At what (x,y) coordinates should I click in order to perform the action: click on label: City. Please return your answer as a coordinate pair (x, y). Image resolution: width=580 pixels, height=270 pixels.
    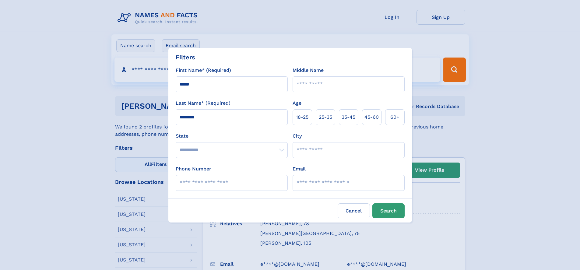
    Looking at the image, I should click on (297, 136).